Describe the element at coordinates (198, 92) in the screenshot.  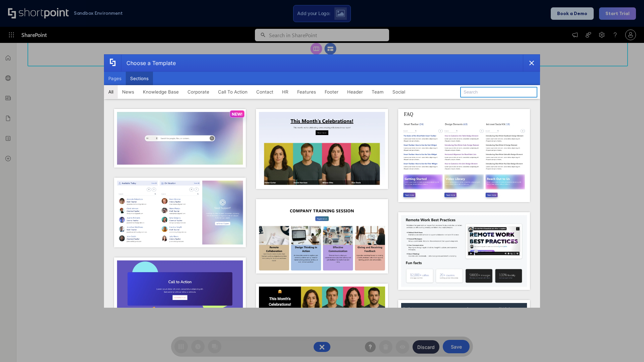
I see `button: Corporate` at that location.